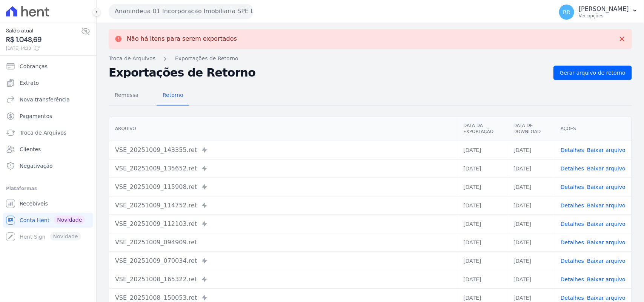 Image resolution: width=644 pixels, height=302 pixels. What do you see at coordinates (33, 204) in the screenshot?
I see `span: Recebíveis` at bounding box center [33, 204].